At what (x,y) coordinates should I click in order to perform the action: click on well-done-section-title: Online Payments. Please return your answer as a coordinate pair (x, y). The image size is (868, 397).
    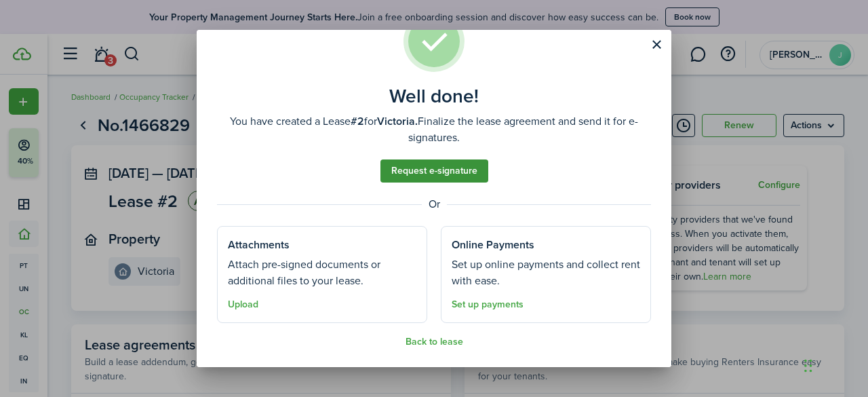
    Looking at the image, I should click on (494, 245).